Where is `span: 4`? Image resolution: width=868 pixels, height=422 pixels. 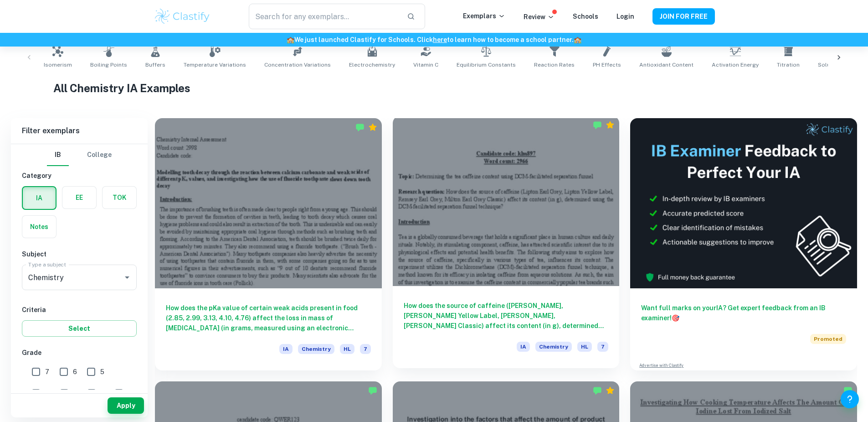
span: 4 is located at coordinates (48, 393).